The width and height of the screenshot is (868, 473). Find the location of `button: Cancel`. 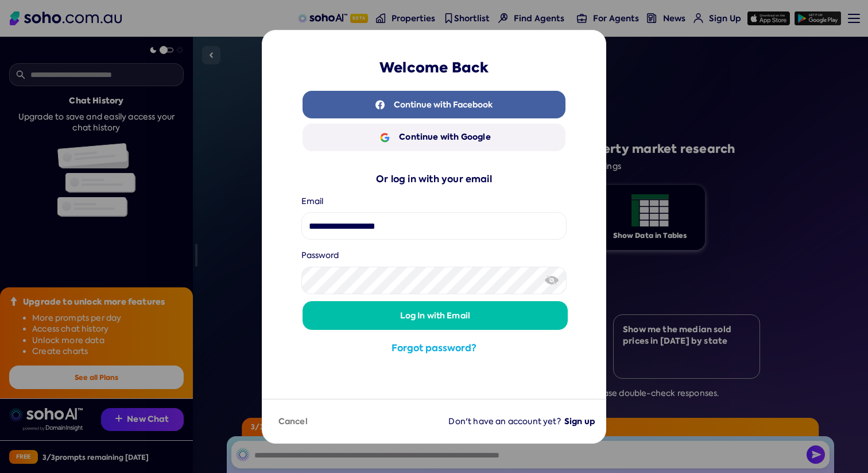

button: Cancel is located at coordinates (293, 421).